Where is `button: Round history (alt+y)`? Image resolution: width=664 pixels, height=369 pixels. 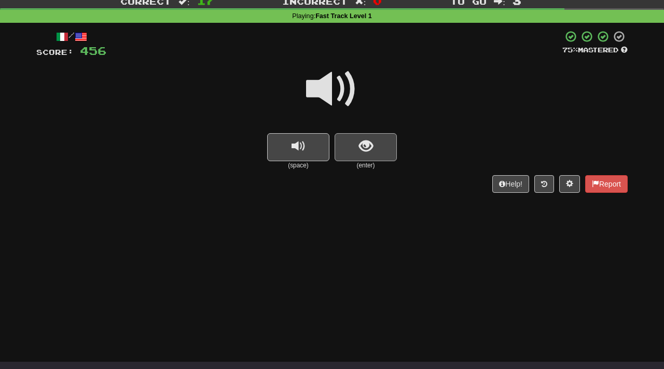 button: Round history (alt+y) is located at coordinates (544, 184).